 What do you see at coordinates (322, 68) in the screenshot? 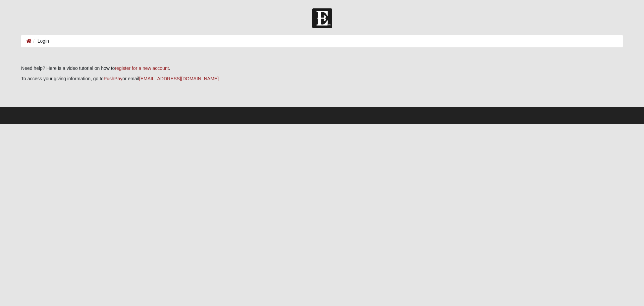
I see `p: Need help? Here is a video tutorial on how to .` at bounding box center [322, 68].